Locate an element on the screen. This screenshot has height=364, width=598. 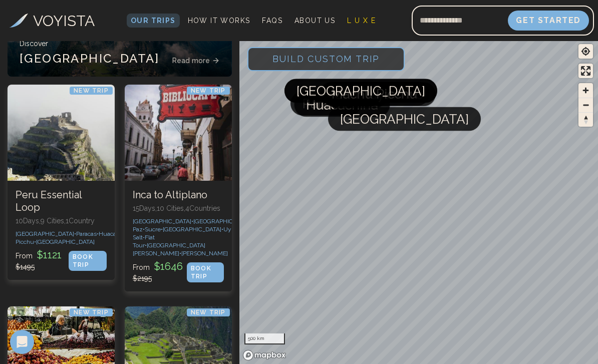
span: Reset bearing to north is located at coordinates (585, 120).